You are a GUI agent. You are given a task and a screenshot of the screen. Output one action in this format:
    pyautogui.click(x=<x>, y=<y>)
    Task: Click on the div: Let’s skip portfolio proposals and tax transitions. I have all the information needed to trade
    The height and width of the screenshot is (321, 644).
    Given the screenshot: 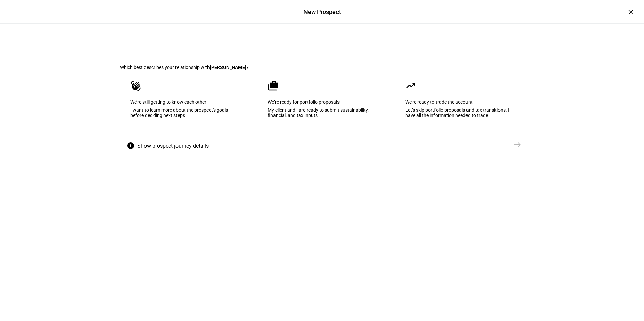 What is the action you would take?
    pyautogui.click(x=459, y=112)
    